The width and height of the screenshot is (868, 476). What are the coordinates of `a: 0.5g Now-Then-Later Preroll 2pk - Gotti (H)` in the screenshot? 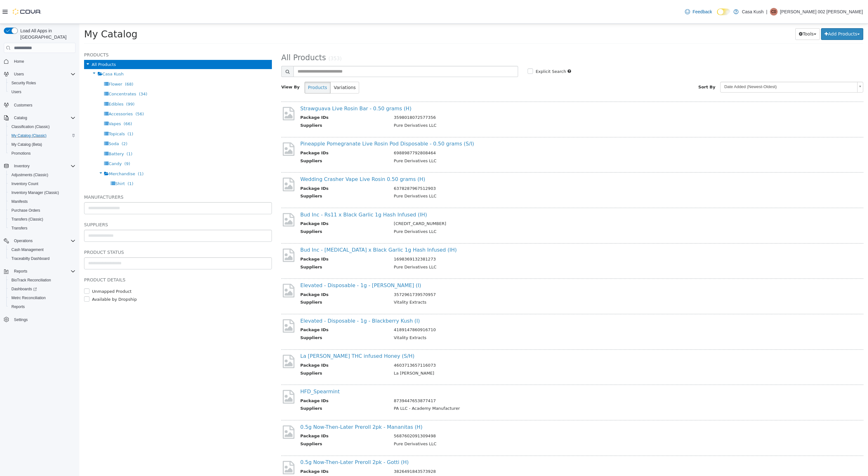 It's located at (275, 439).